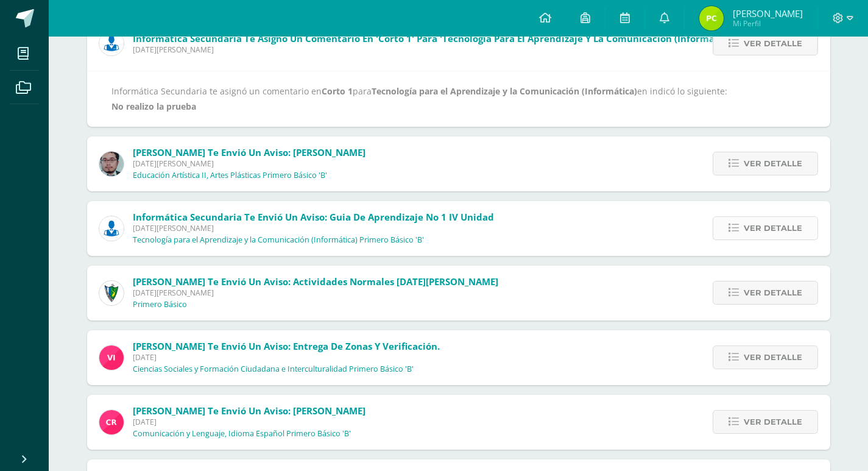 The height and width of the screenshot is (471, 868). What do you see at coordinates (112, 164) in the screenshot?
I see `img: 5fac68162d5e1b6fbd390a6ac50e103d.png` at bounding box center [112, 164].